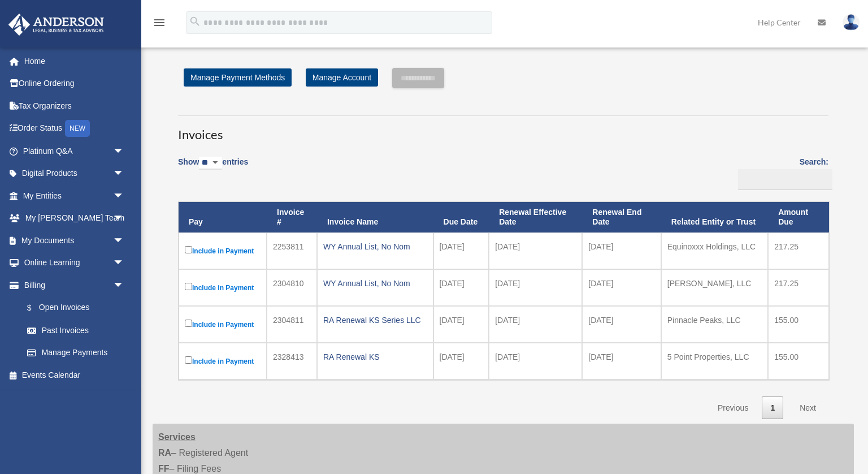 Image resolution: width=868 pixels, height=474 pixels. What do you see at coordinates (714, 250) in the screenshot?
I see `td: Equinoxxx Holdings, LLC` at bounding box center [714, 250].